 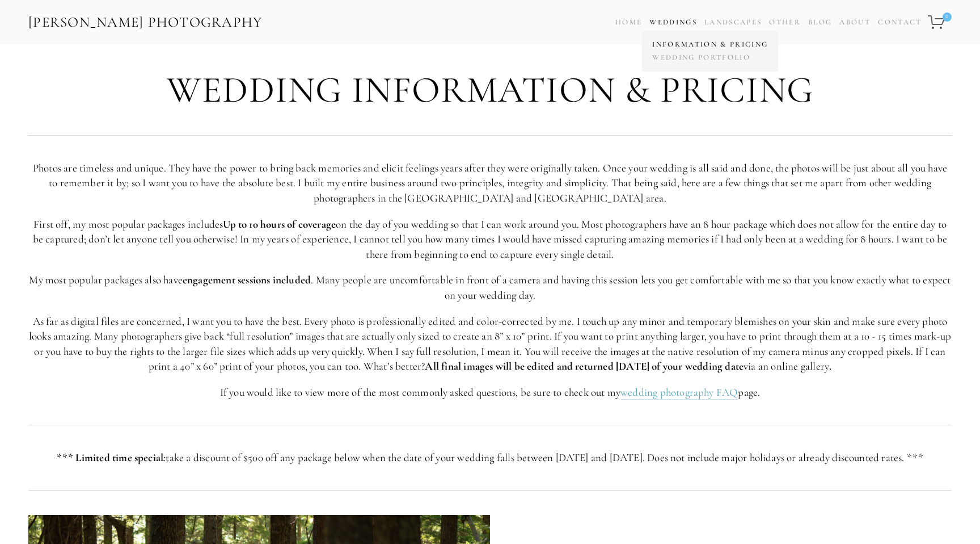 What do you see at coordinates (490, 239) in the screenshot?
I see `p: First off, my most popular packages includes on the day of you wedding so that I can work around ...` at bounding box center [490, 239].